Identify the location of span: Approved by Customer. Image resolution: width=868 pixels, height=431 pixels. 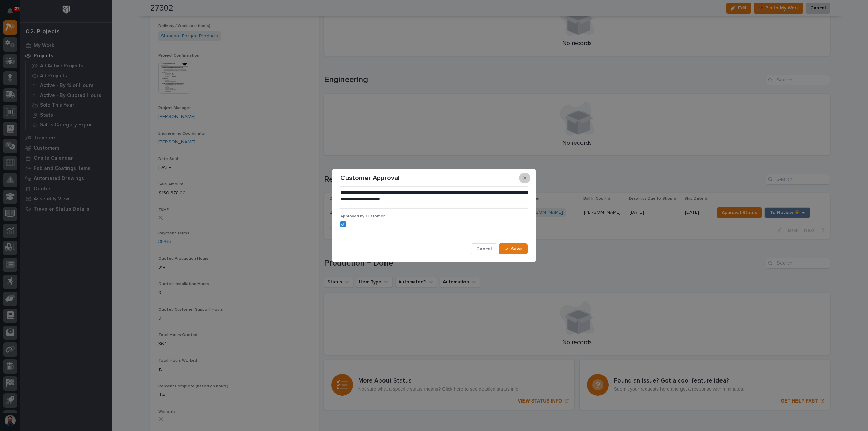
(362, 216).